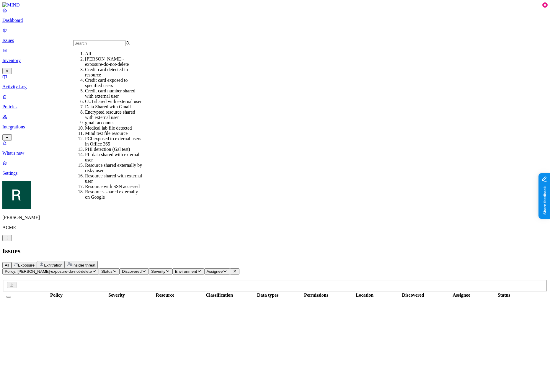  What do you see at coordinates (113, 72) in the screenshot?
I see `div: Credit card detected in resource` at bounding box center [113, 72].